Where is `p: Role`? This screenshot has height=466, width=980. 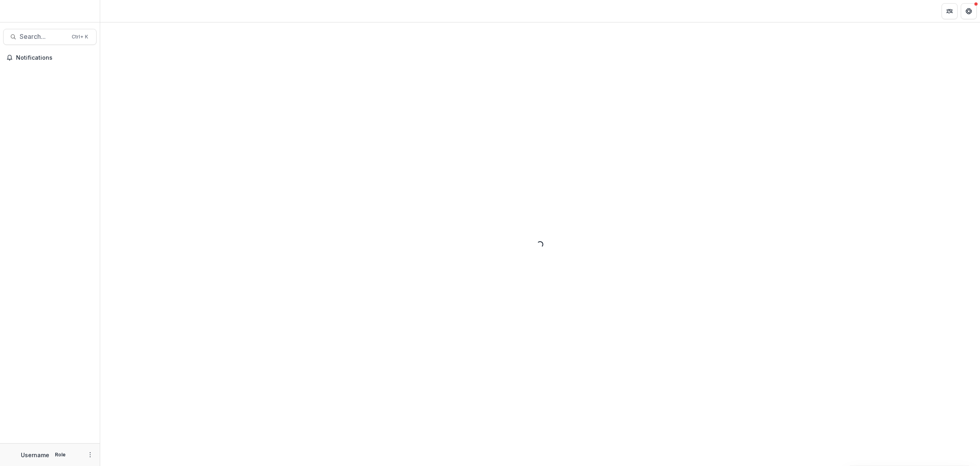
p: Role is located at coordinates (60, 455).